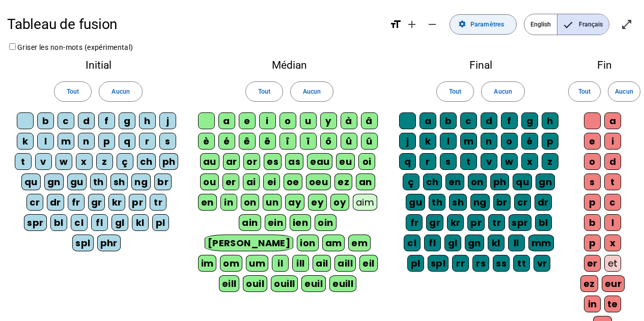 The width and height of the screenshot is (644, 321). Describe the element at coordinates (416, 263) in the screenshot. I see `div: pl` at that location.